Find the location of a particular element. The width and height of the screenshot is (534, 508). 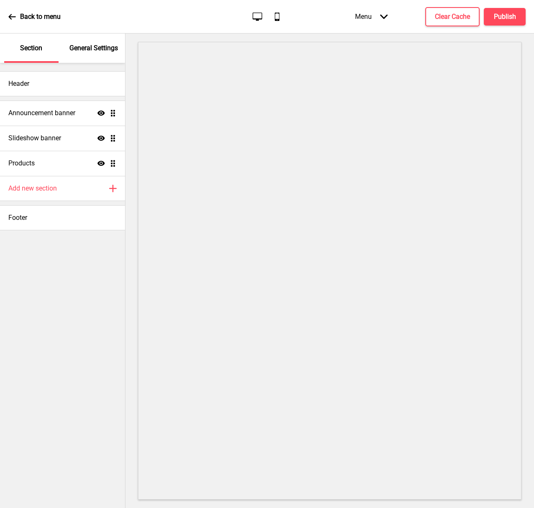

h4: Add new section is located at coordinates (33, 188).